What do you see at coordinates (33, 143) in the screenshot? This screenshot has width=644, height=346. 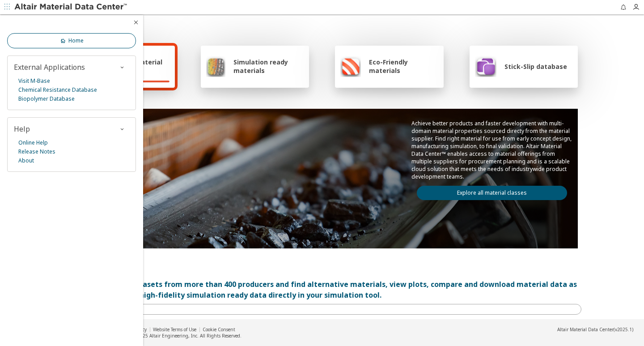 I see `a: Online Help` at bounding box center [33, 143].